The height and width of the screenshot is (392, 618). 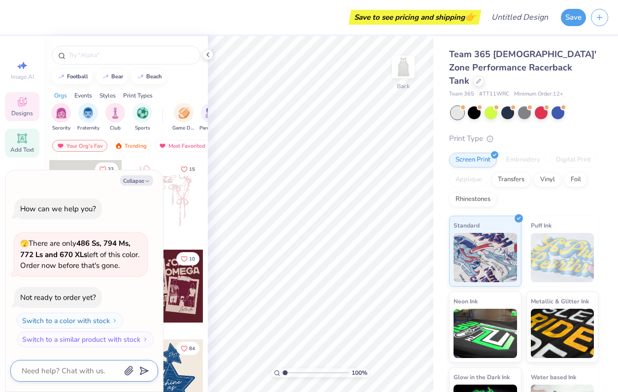 What do you see at coordinates (184, 117) in the screenshot?
I see `div: filter for Game Day` at bounding box center [184, 117].